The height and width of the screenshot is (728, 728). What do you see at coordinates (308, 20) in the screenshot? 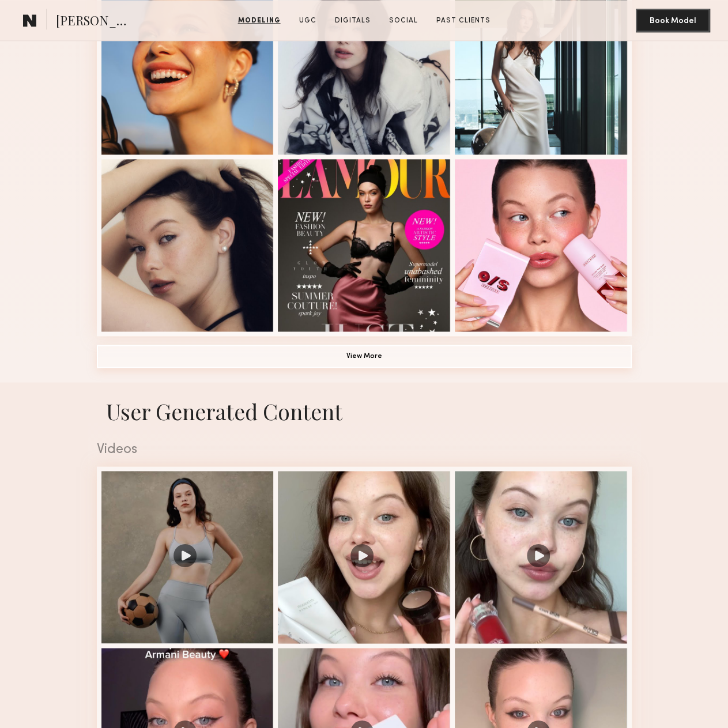
I see `a: UGC` at bounding box center [308, 20].